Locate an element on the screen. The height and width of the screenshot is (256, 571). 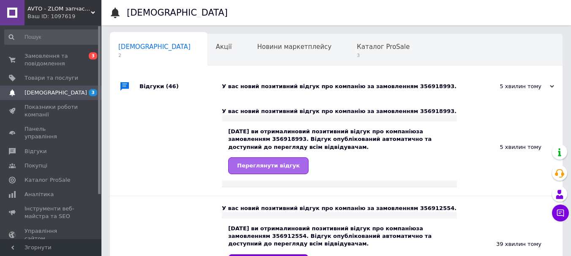
div: Ваш ID: 1097619 is located at coordinates (64, 16).